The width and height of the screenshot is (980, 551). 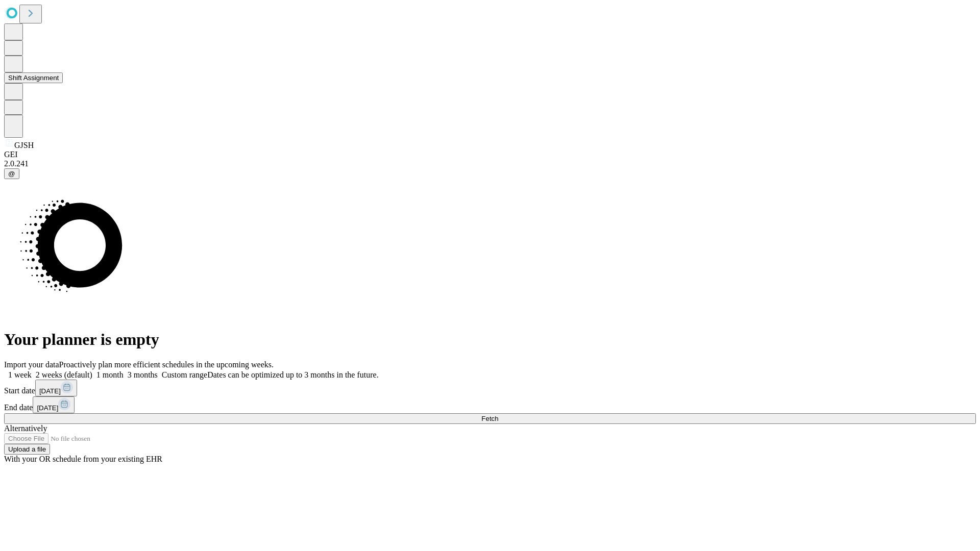 What do you see at coordinates (490, 404) in the screenshot?
I see `div: End date` at bounding box center [490, 404].